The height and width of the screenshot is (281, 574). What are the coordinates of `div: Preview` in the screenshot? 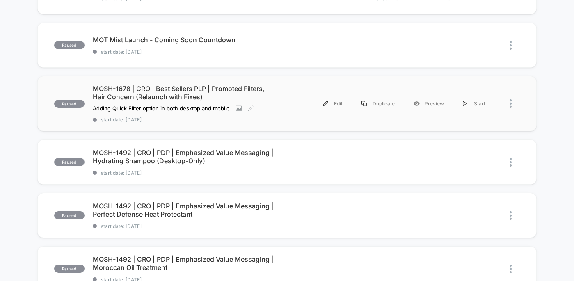 It's located at (429, 103).